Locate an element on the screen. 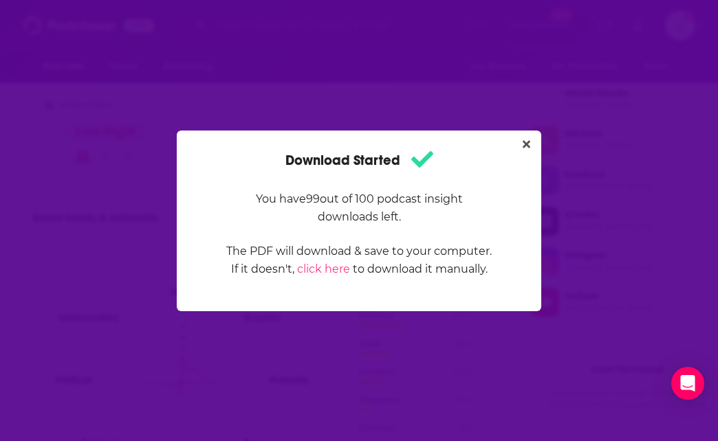  button: Close is located at coordinates (526, 144).